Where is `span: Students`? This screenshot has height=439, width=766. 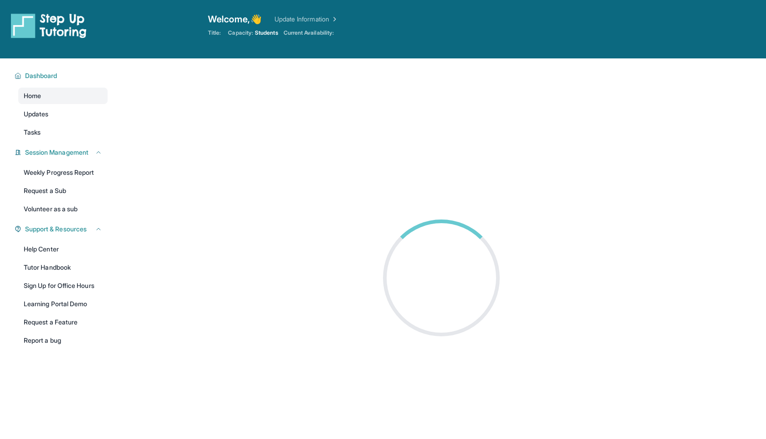 span: Students is located at coordinates (266, 33).